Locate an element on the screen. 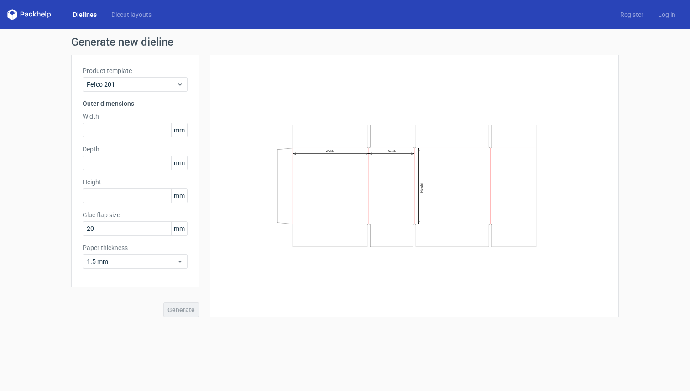 The height and width of the screenshot is (391, 690). span: Fefco 201 is located at coordinates (131, 84).